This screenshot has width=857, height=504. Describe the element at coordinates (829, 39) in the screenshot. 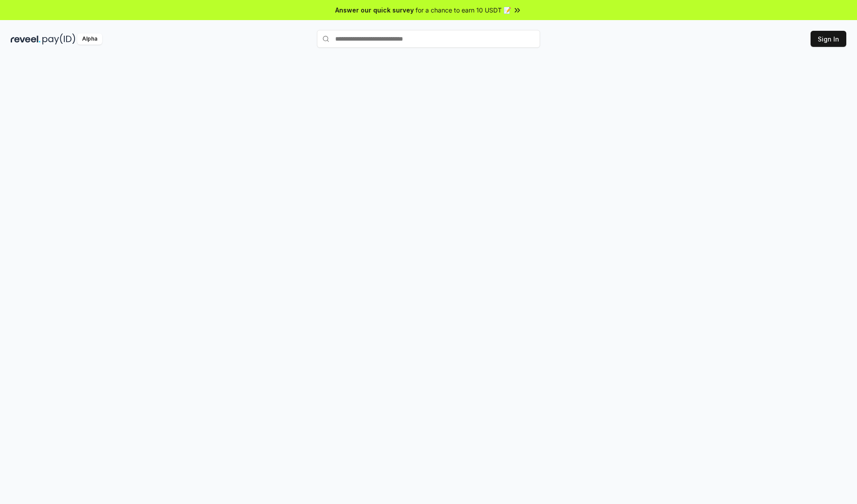

I see `button: Sign In` at that location.